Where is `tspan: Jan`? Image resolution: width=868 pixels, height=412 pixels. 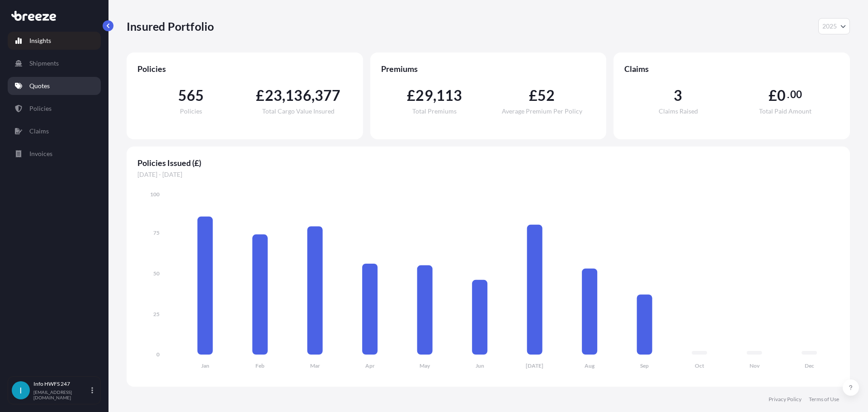
tspan: Jan is located at coordinates (205, 365).